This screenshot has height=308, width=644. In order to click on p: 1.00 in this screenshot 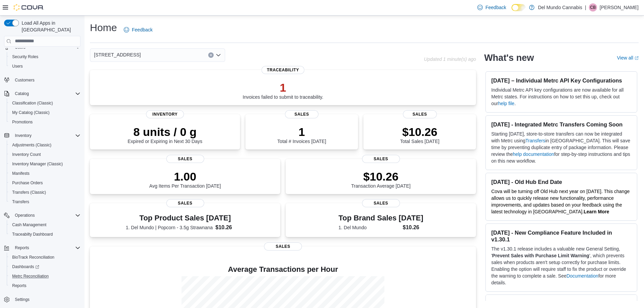, I will do `click(185, 177)`.